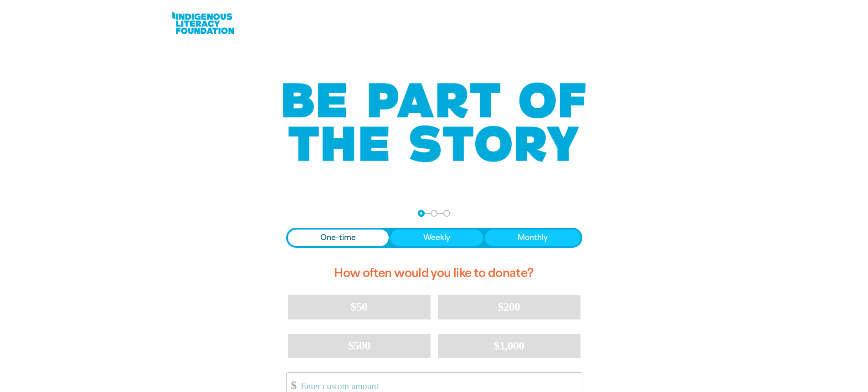 The width and height of the screenshot is (868, 392). What do you see at coordinates (510, 346) in the screenshot?
I see `button: $1,000` at bounding box center [510, 346].